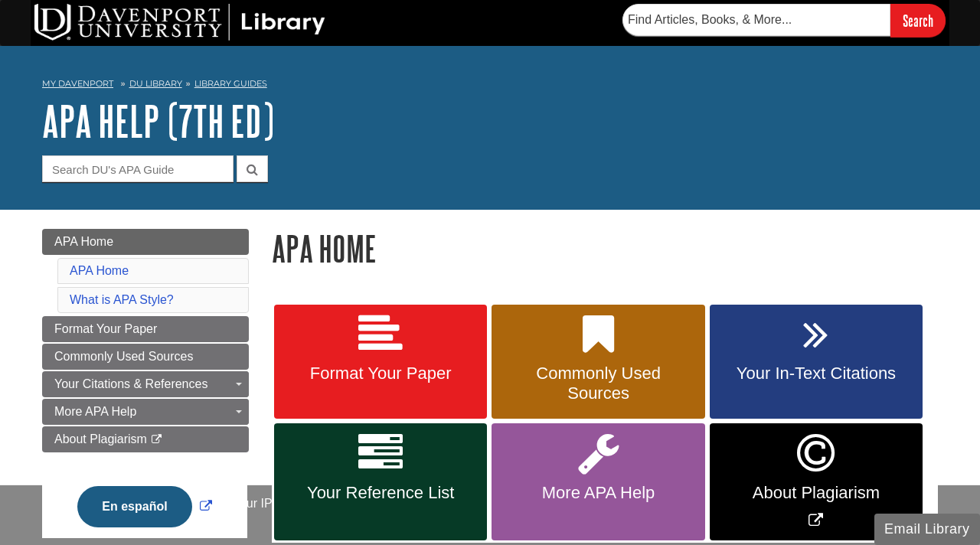 This screenshot has width=980, height=545. What do you see at coordinates (145, 384) in the screenshot?
I see `a: Your Citations & References` at bounding box center [145, 384].